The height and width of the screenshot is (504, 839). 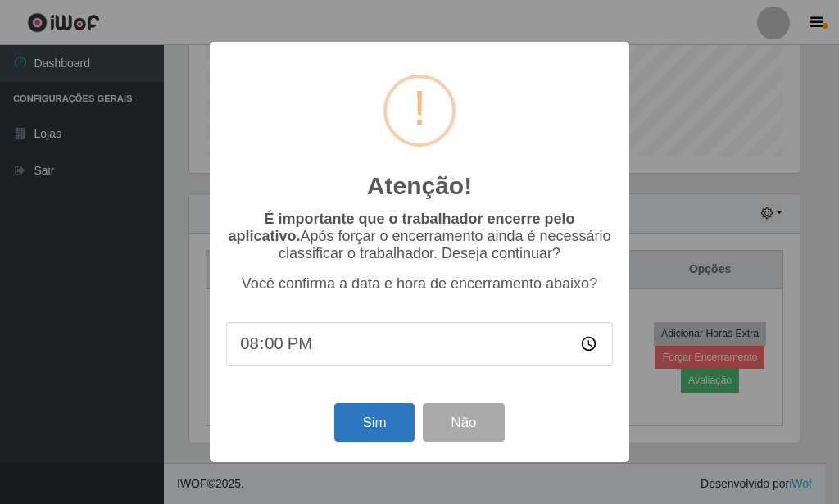 I want to click on h2: Atenção!, so click(x=420, y=186).